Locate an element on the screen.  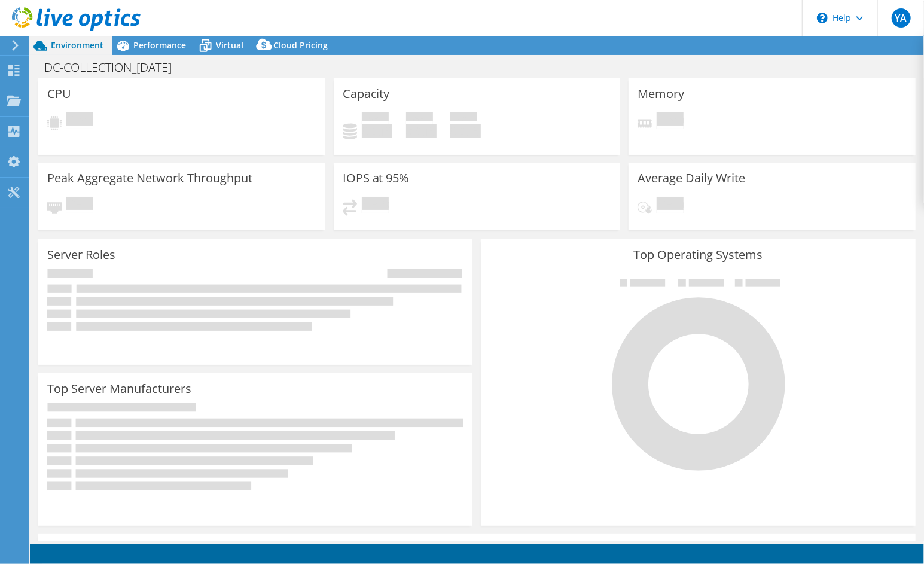
span: Total is located at coordinates (464, 119).